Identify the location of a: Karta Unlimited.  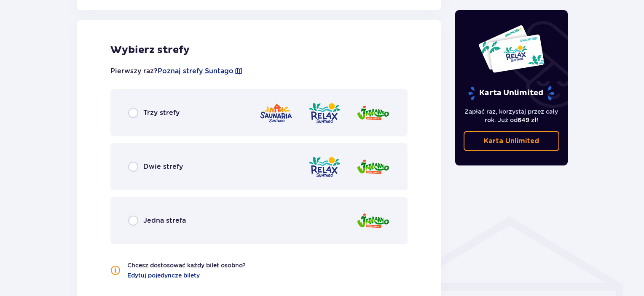
(512, 141).